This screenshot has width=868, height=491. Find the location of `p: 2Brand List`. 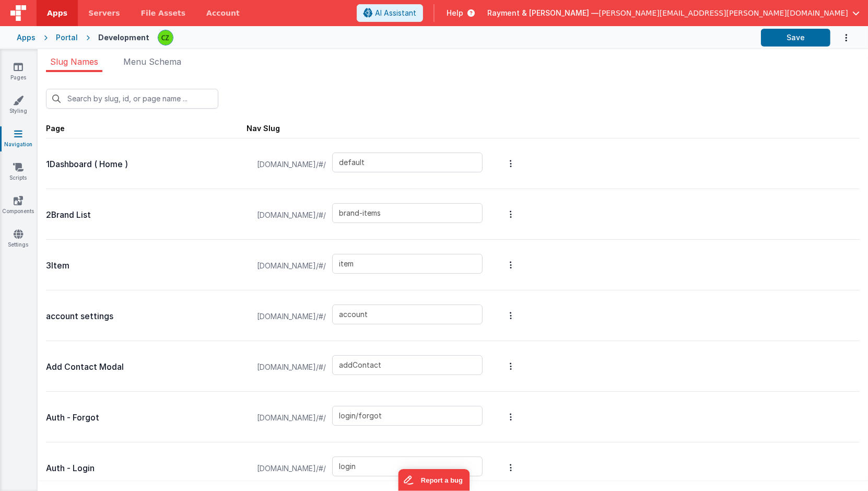

p: 2Brand List is located at coordinates (146, 215).